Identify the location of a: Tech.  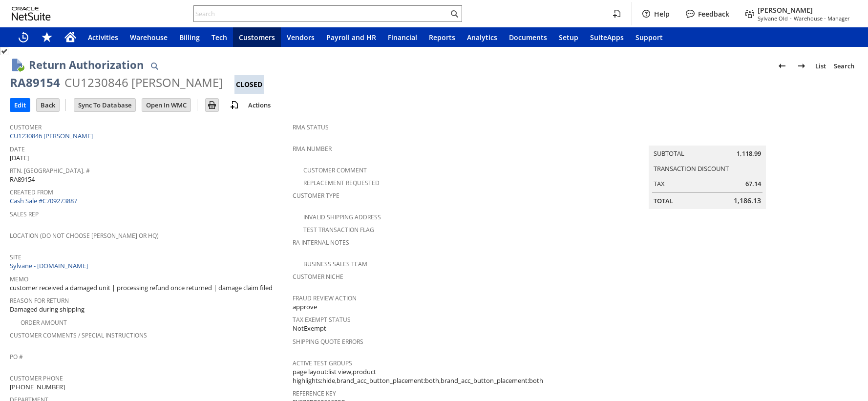
(220, 37).